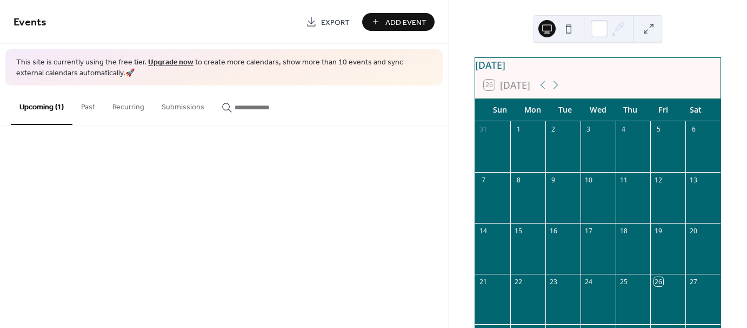 This screenshot has width=747, height=328. Describe the element at coordinates (623, 230) in the screenshot. I see `div: 18` at that location.